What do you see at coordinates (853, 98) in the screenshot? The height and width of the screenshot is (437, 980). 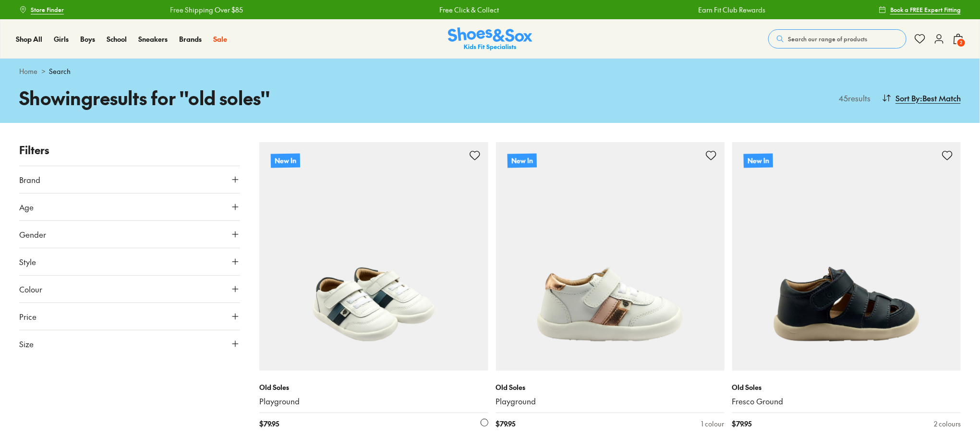 I see `p: 45 results` at bounding box center [853, 98].